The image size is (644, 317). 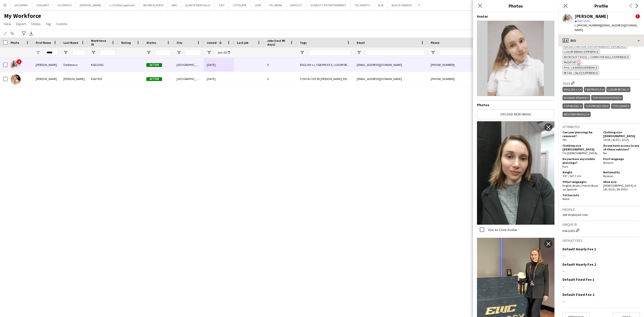 I want to click on h3: Default Fixed Fee 1, so click(x=578, y=279).